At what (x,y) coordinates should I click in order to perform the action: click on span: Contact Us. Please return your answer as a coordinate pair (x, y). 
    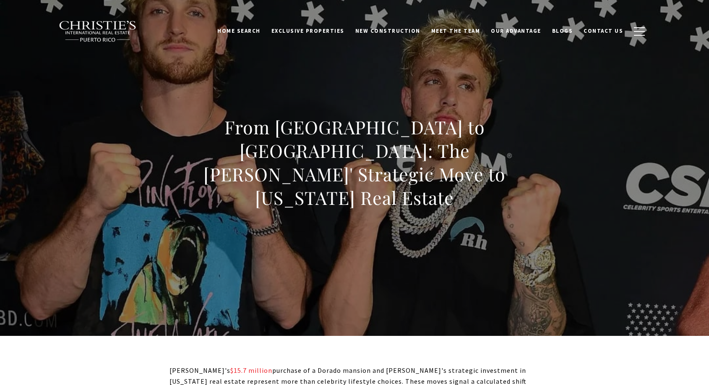
    Looking at the image, I should click on (603, 31).